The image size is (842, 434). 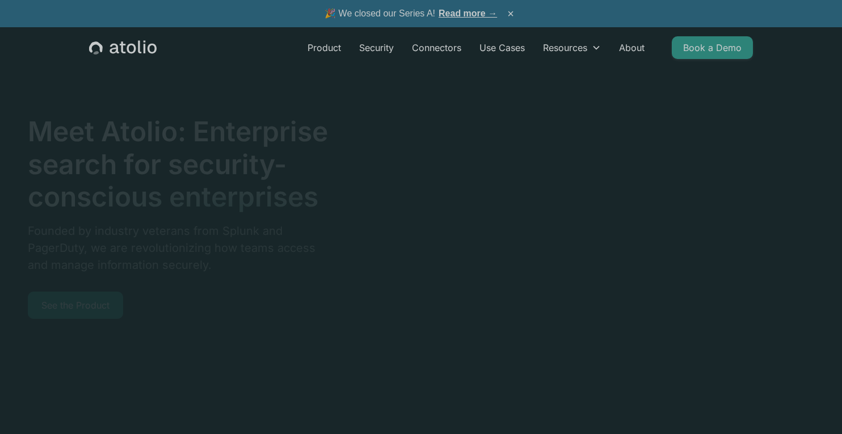 I want to click on a: Security, so click(x=376, y=48).